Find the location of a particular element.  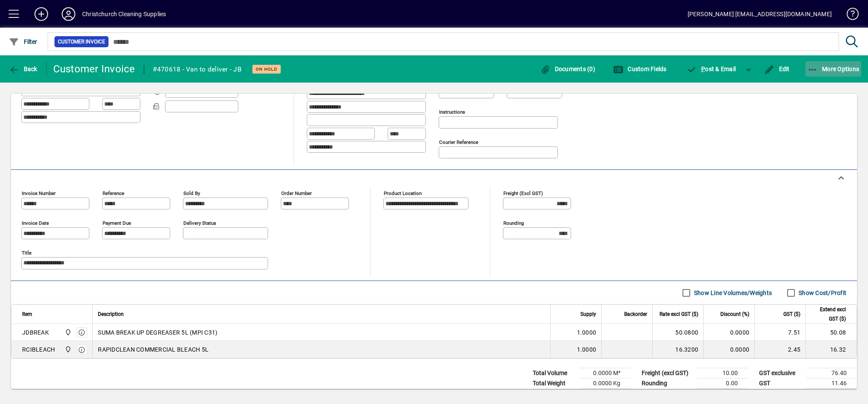

td: GST inclusive is located at coordinates (781, 394).